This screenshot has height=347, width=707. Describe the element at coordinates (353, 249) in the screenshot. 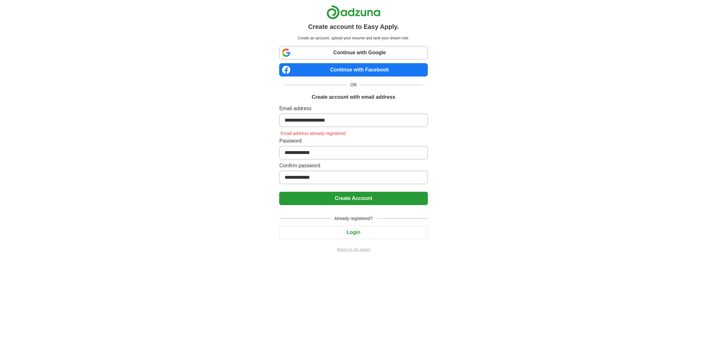

I see `p: Return to job advert` at that location.